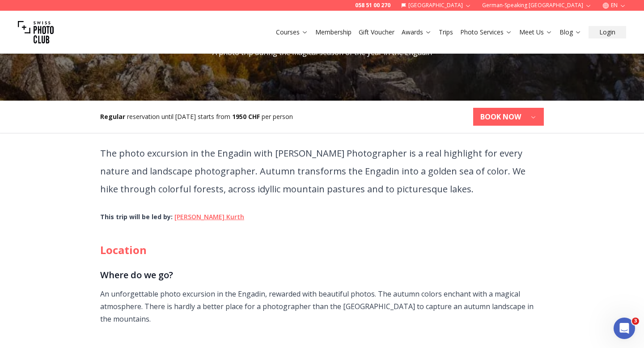  Describe the element at coordinates (500, 117) in the screenshot. I see `font: BOOK NOW` at that location.